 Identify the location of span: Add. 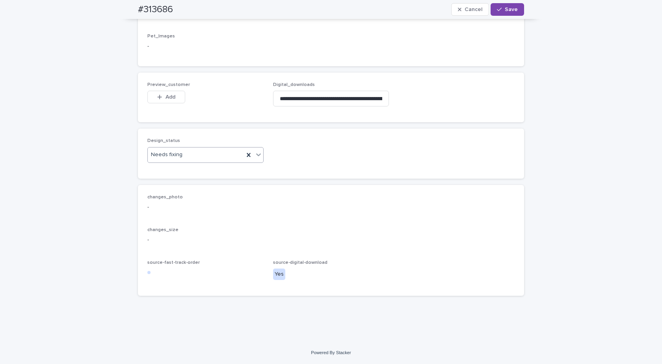
(170, 97).